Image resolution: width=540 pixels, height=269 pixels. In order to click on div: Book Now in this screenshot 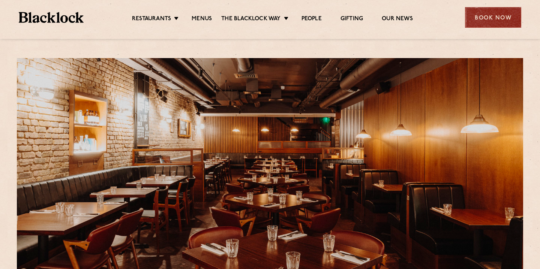, I will do `click(494, 17)`.